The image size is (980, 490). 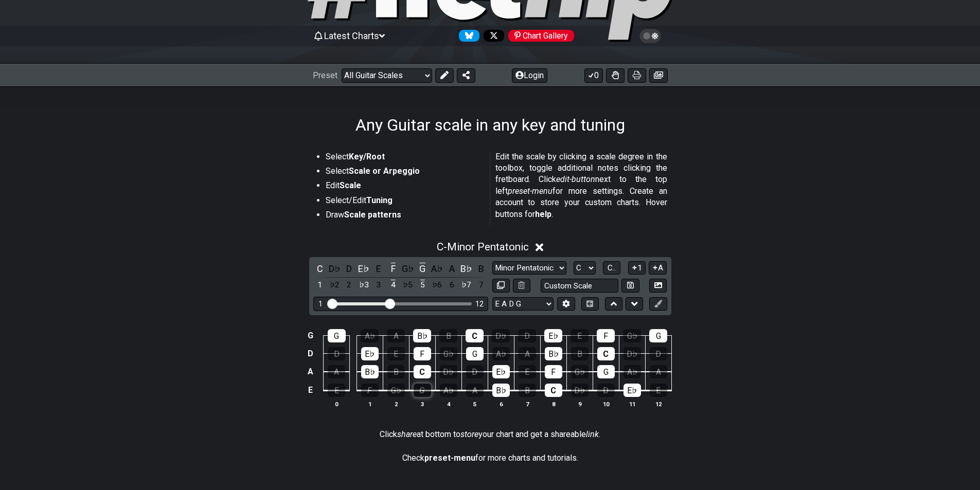 I want to click on select: Scale, so click(x=529, y=268).